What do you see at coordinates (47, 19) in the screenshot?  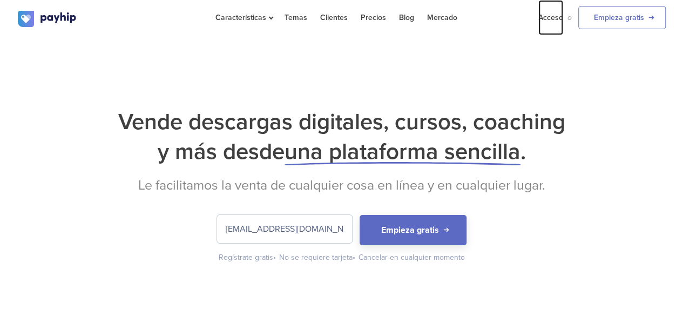 I see `img: logo.svg` at bounding box center [47, 19].